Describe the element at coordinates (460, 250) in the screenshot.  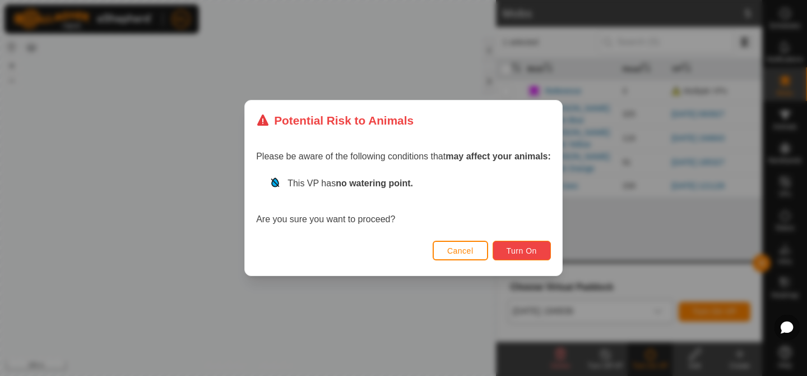
I see `button: Cancel` at that location.